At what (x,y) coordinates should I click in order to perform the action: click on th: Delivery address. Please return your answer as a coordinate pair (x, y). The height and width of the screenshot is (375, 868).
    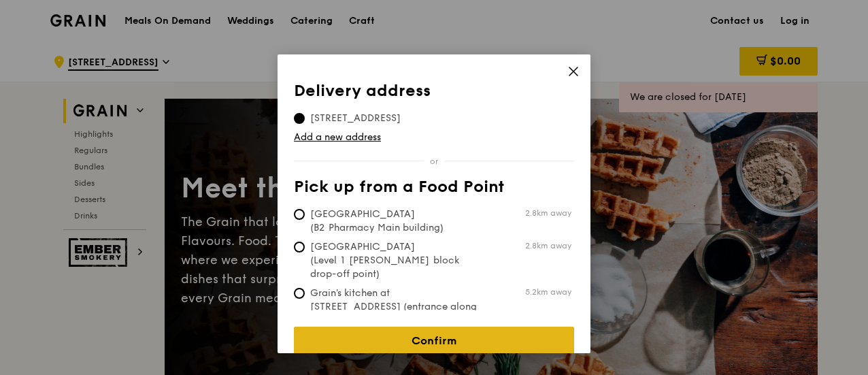
    Looking at the image, I should click on (434, 94).